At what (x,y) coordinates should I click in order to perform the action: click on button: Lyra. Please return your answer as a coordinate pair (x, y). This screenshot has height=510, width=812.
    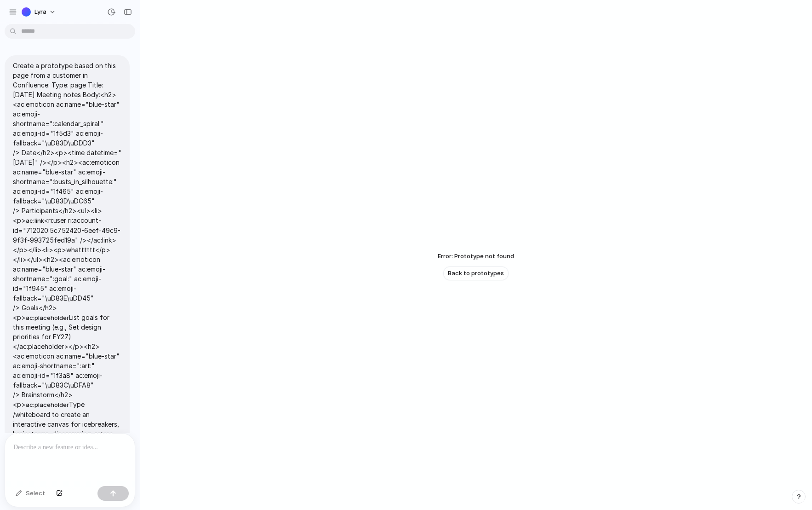
    Looking at the image, I should click on (39, 12).